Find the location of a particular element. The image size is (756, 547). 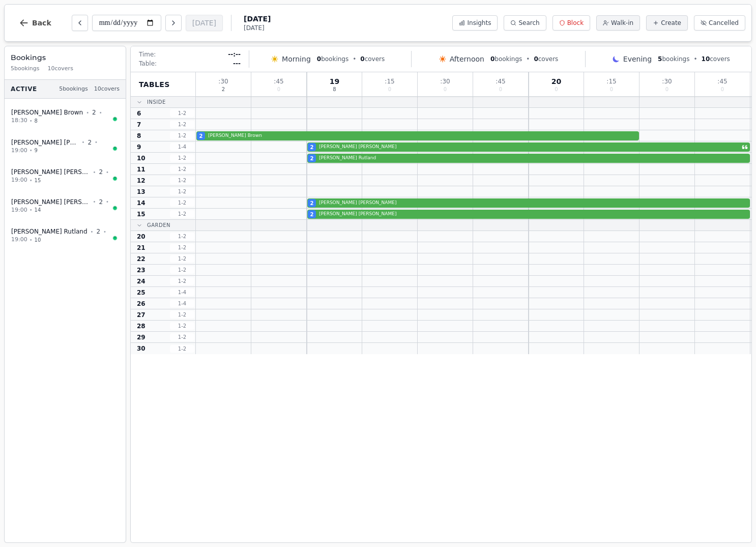

span: 29 is located at coordinates (141, 338).